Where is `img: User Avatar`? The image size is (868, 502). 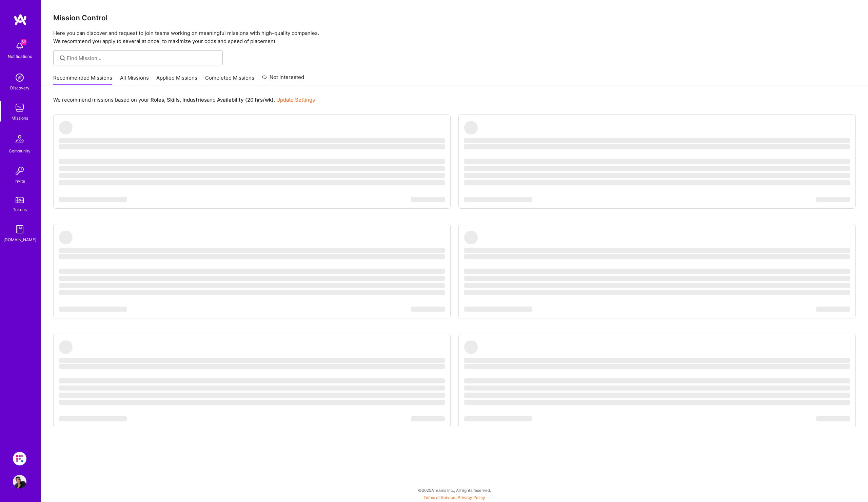
img: User Avatar is located at coordinates (20, 482).